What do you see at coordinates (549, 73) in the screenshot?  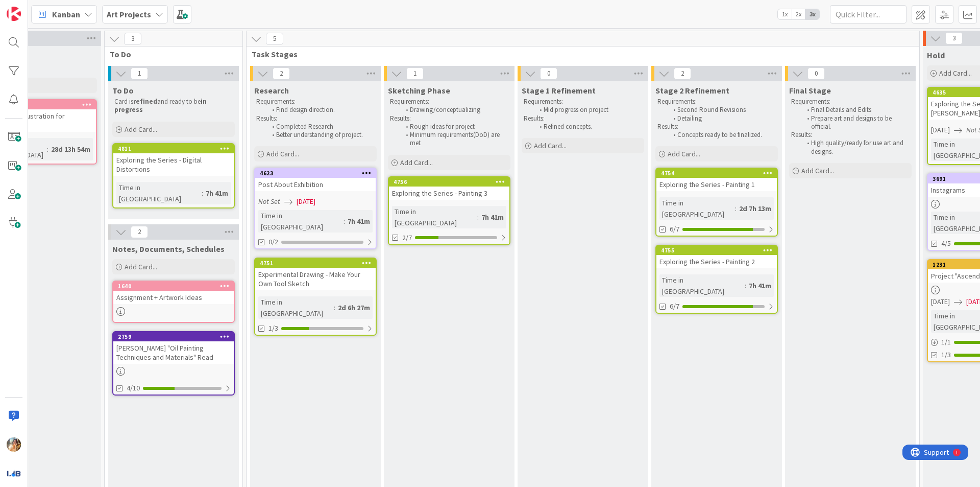 I see `span: 0` at bounding box center [549, 73].